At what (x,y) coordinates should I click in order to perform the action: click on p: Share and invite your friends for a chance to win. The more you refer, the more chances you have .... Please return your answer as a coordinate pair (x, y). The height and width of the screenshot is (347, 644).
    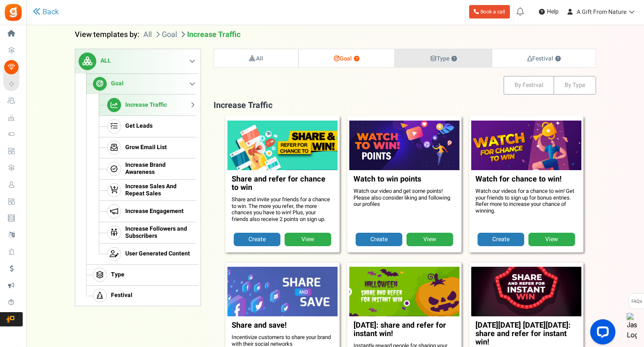
    Looking at the image, I should click on (283, 209).